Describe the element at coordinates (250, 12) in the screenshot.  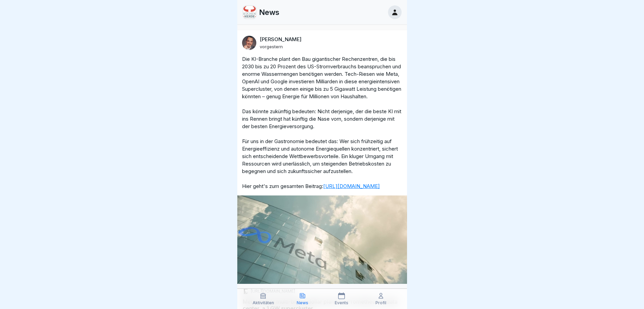
I see `img: vyjpw951skg073owmonln6kd.png` at that location.